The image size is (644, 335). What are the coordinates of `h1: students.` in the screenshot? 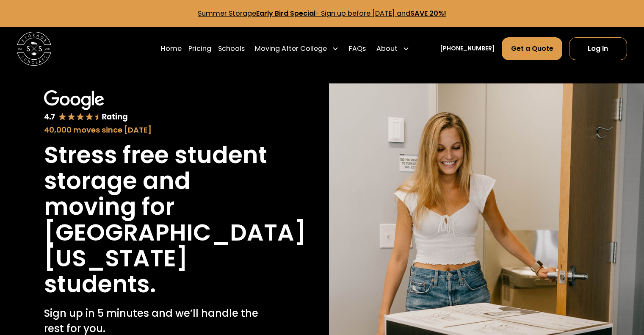 It's located at (100, 285).